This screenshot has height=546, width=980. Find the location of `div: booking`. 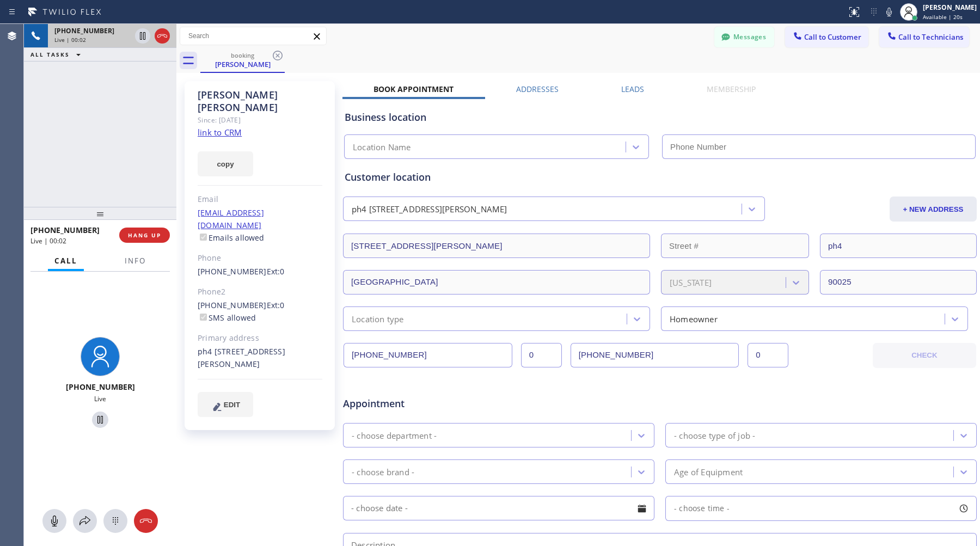

div: booking is located at coordinates (243, 55).